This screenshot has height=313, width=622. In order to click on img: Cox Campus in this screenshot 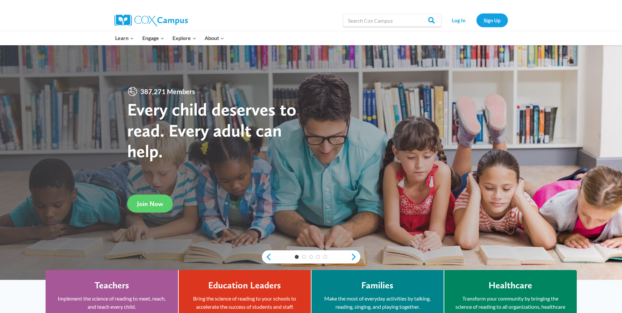, I will do `click(151, 20)`.